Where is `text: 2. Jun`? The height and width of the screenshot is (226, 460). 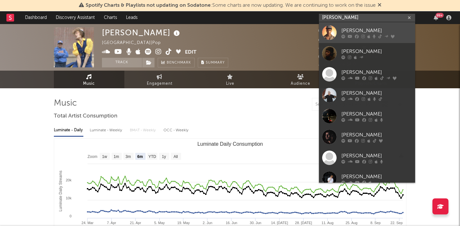
text: 2. Jun is located at coordinates (207, 223).